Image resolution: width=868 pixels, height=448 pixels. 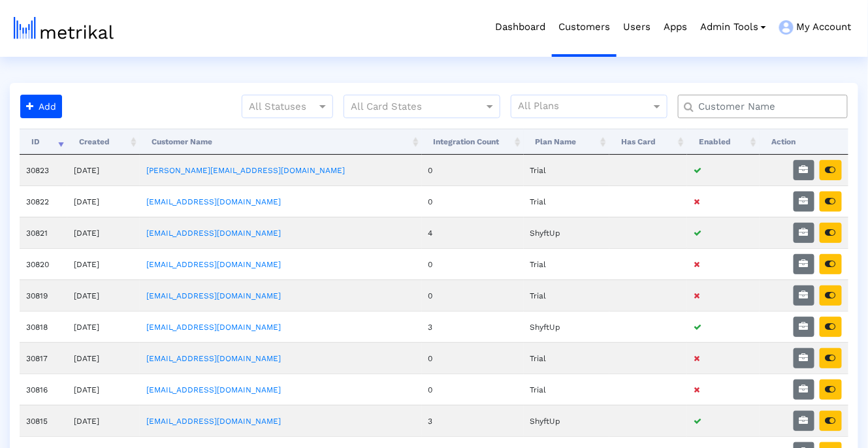 I want to click on td: 30821, so click(x=43, y=232).